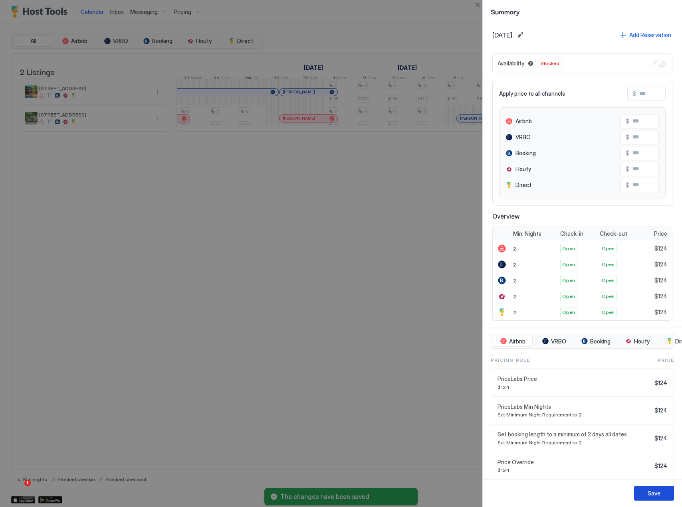 The height and width of the screenshot is (507, 682). What do you see at coordinates (574, 463) in the screenshot?
I see `span: Price Override` at bounding box center [574, 463].